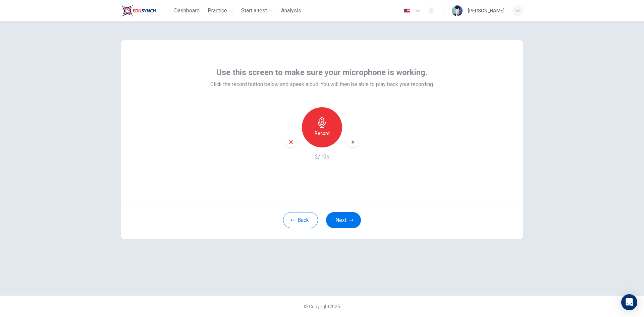 Image resolution: width=644 pixels, height=317 pixels. Describe the element at coordinates (257, 11) in the screenshot. I see `button: Start a test` at that location.